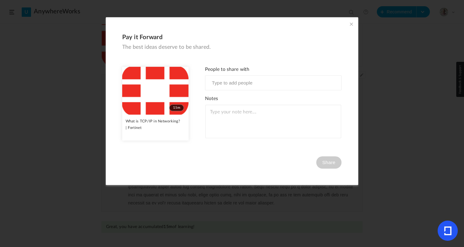 The height and width of the screenshot is (247, 464). I want to click on h3: Notes, so click(273, 98).